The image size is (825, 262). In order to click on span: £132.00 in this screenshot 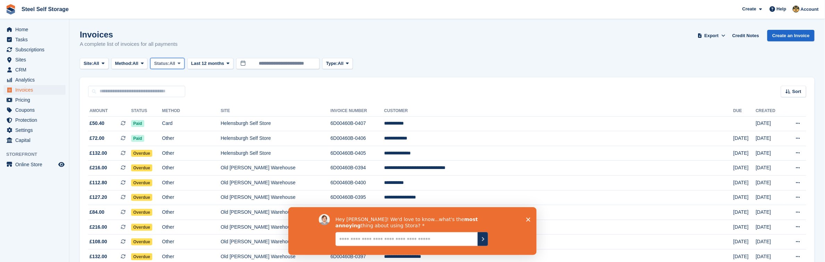, I will do `click(98, 256)`.